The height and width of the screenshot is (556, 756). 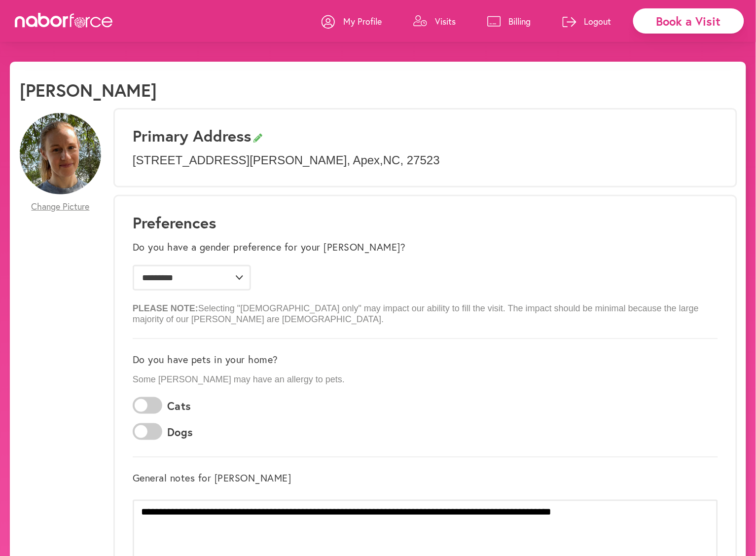 What do you see at coordinates (352, 21) in the screenshot?
I see `a: My Profile` at bounding box center [352, 21].